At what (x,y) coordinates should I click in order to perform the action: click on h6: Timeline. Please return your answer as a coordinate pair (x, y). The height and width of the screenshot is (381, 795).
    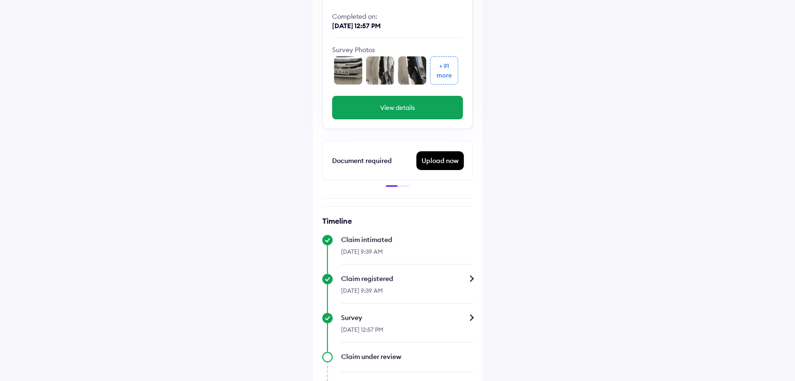
    Looking at the image, I should click on (397, 221).